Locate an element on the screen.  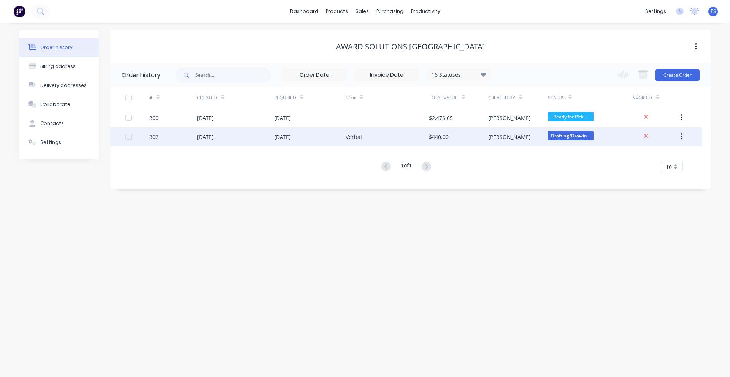
div: Billing address is located at coordinates (58, 66).